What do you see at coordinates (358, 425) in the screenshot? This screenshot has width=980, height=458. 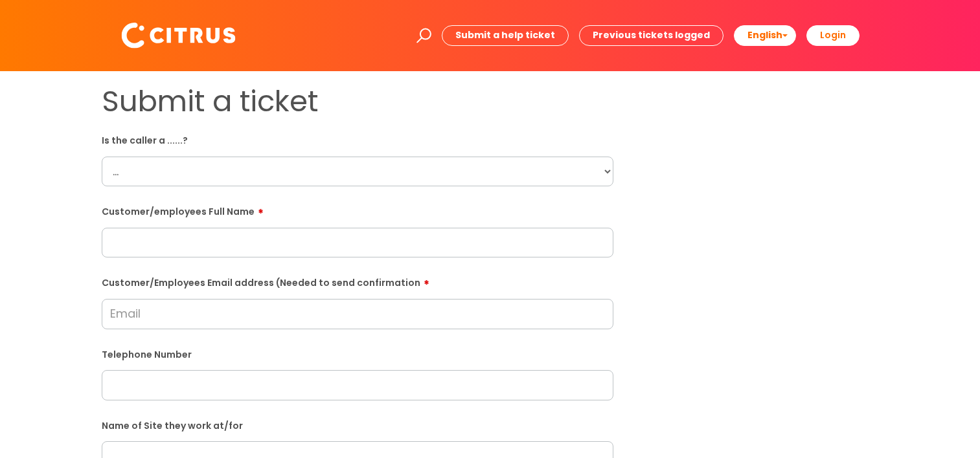 I see `label: Name of Site they work at/for` at bounding box center [358, 425].